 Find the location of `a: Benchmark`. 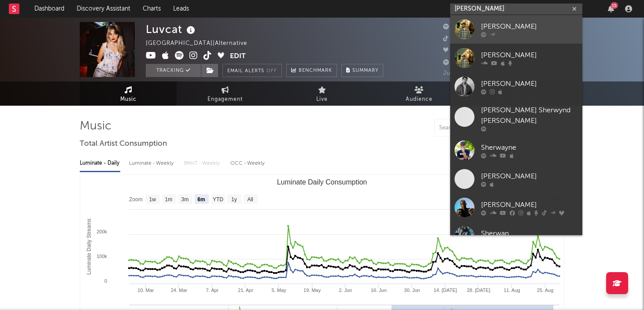

a: Benchmark is located at coordinates (312, 70).